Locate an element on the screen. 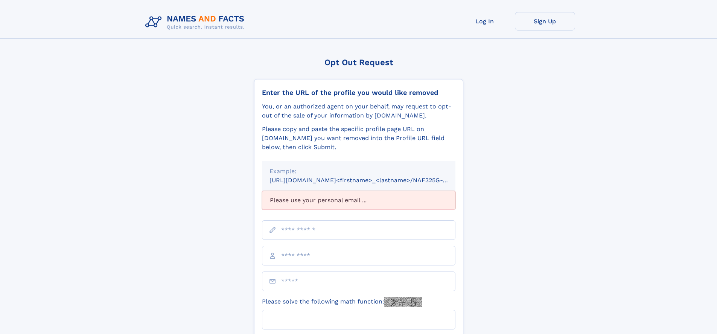 The image size is (717, 334). div: Enter the URL of the profile you would like removed is located at coordinates (359, 93).